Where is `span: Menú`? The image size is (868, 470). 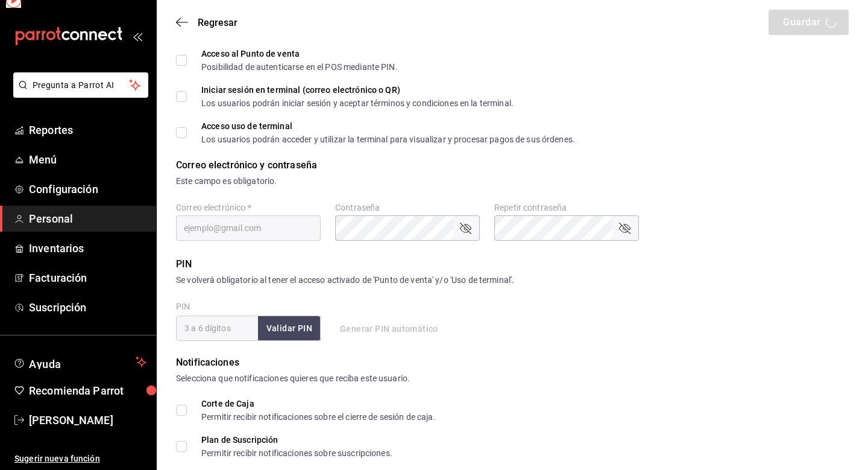
span: Menú is located at coordinates (88, 160).